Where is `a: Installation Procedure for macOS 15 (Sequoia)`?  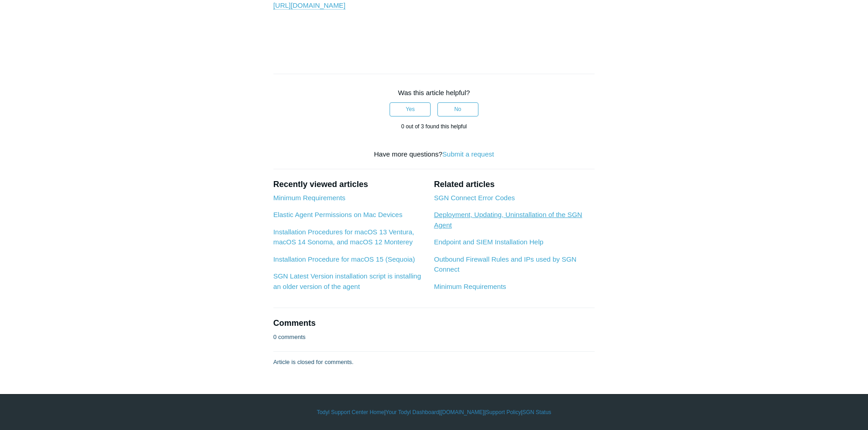 a: Installation Procedure for macOS 15 (Sequoia) is located at coordinates (344, 259).